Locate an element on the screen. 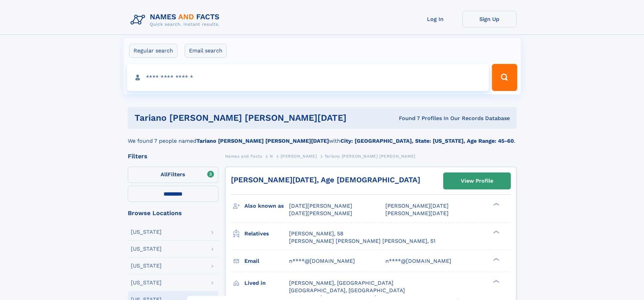 This screenshot has width=644, height=300. span: N is located at coordinates (272, 156).